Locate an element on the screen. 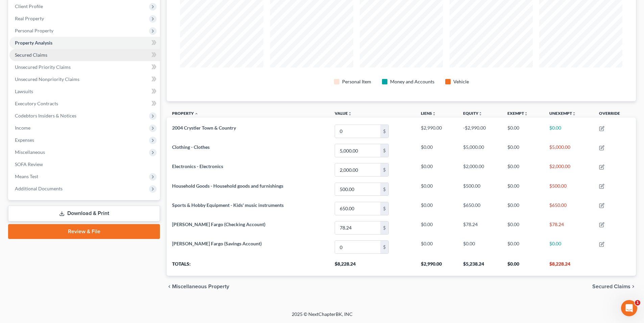 The width and height of the screenshot is (644, 323). span: Property Analysis is located at coordinates (33, 43).